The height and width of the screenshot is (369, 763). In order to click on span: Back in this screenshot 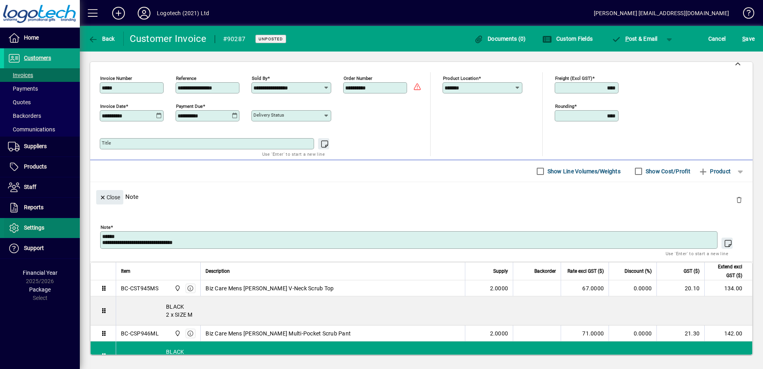, I will do `click(101, 39)`.